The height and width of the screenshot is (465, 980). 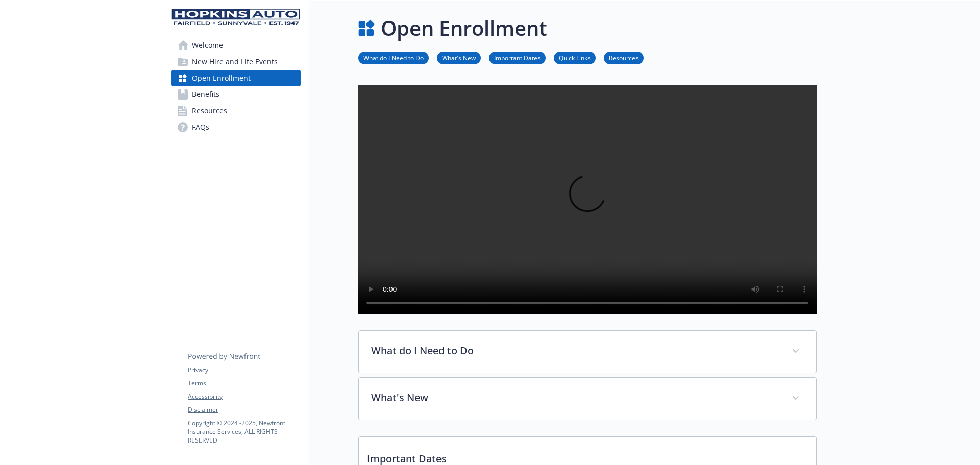 What do you see at coordinates (575, 351) in the screenshot?
I see `p: What do I Need to Do` at bounding box center [575, 351].